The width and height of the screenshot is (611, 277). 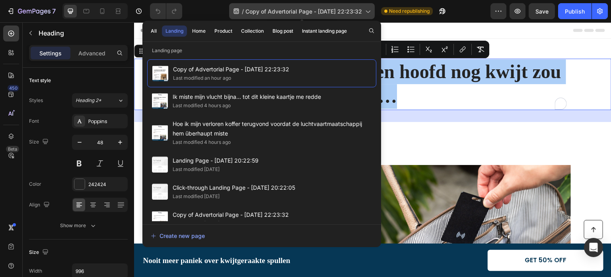 What do you see at coordinates (202, 78) in the screenshot?
I see `div: Last modified an hour ago` at bounding box center [202, 78].